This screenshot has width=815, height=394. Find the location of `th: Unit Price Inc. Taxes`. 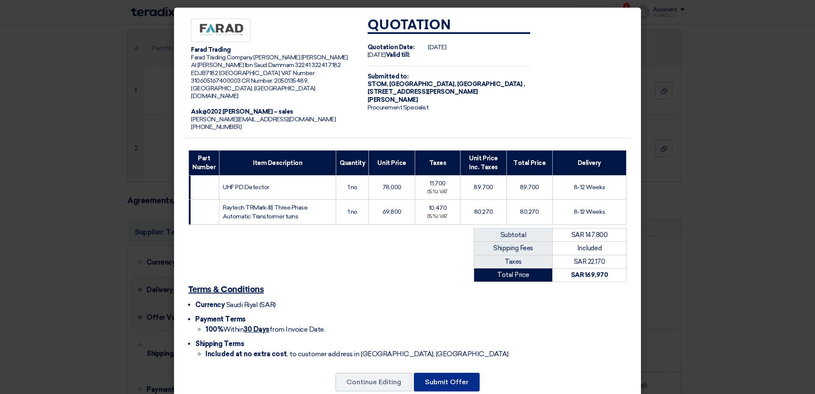

th: Unit Price Inc. Taxes is located at coordinates (483, 163).